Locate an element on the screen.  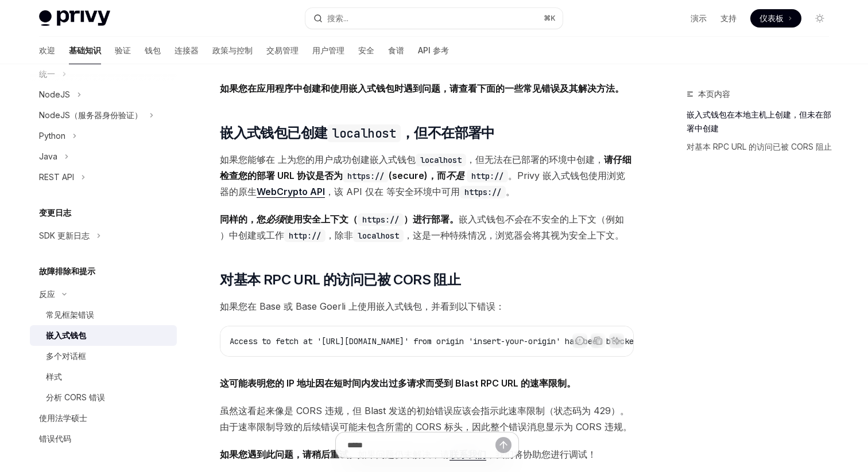
a: 仪表板 is located at coordinates (775, 19).